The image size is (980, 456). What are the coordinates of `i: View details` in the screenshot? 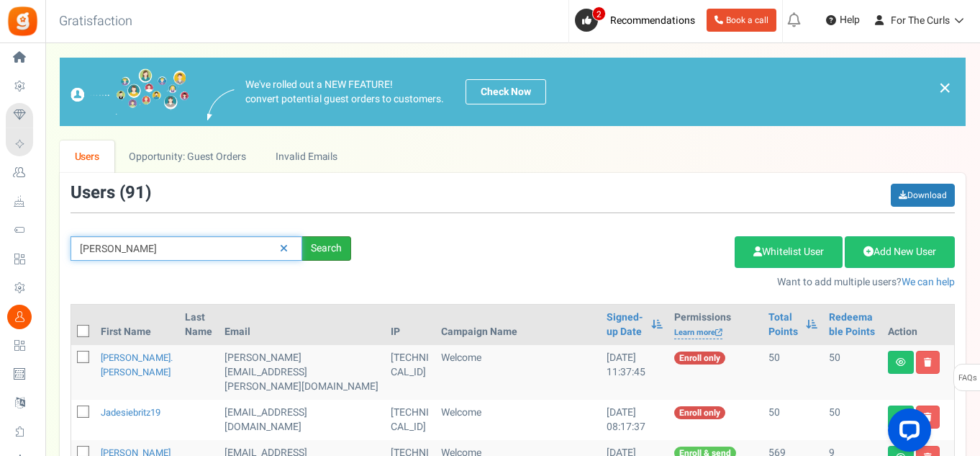 It's located at (901, 362).